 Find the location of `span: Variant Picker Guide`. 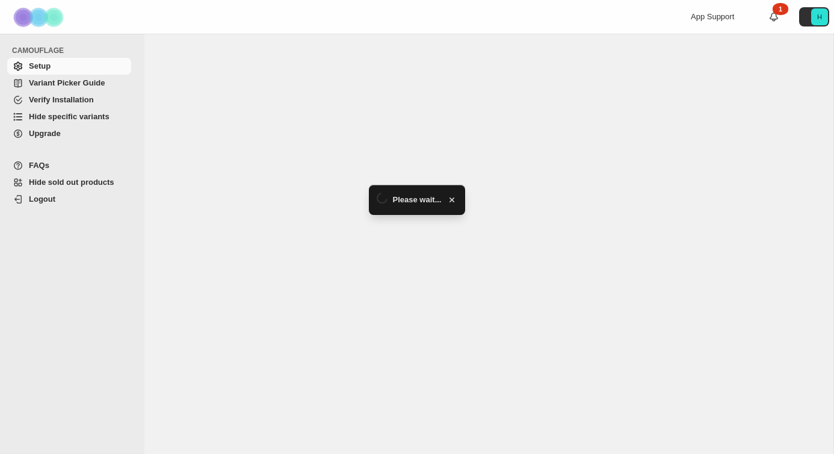

span: Variant Picker Guide is located at coordinates (67, 82).